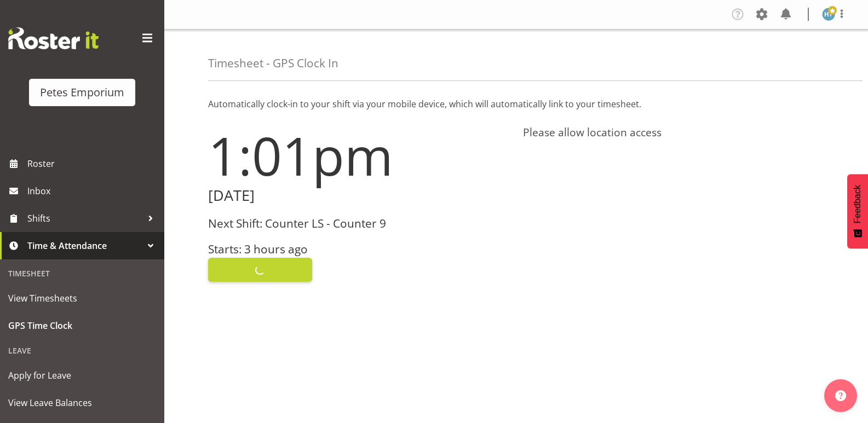 The width and height of the screenshot is (868, 423). What do you see at coordinates (829, 14) in the screenshot?
I see `img: helena-tomlin701.jpg` at bounding box center [829, 14].